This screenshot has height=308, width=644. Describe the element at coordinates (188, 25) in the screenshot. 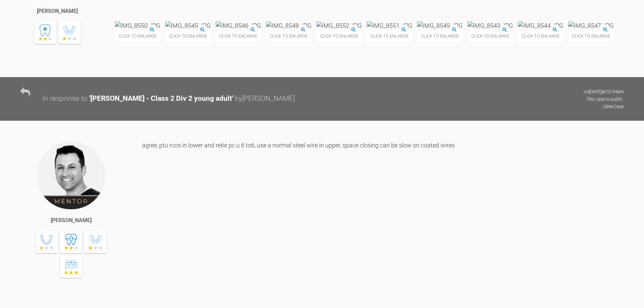

I see `img: IMG_8545.JPG` at that location.